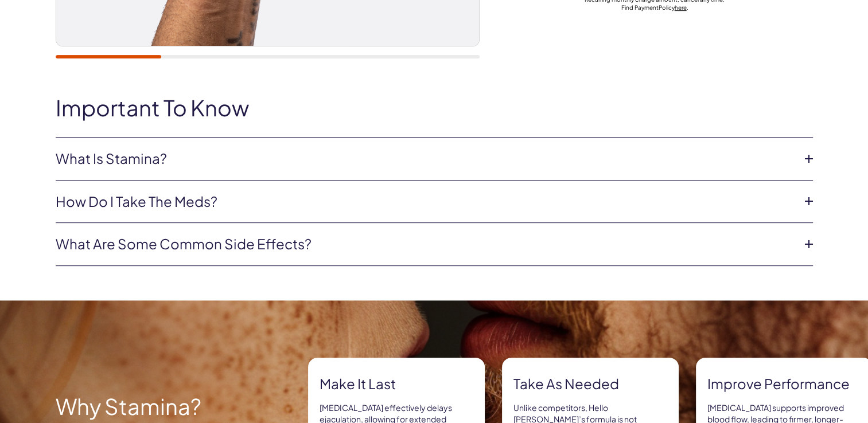  I want to click on a: What are some common side effects?, so click(425, 244).